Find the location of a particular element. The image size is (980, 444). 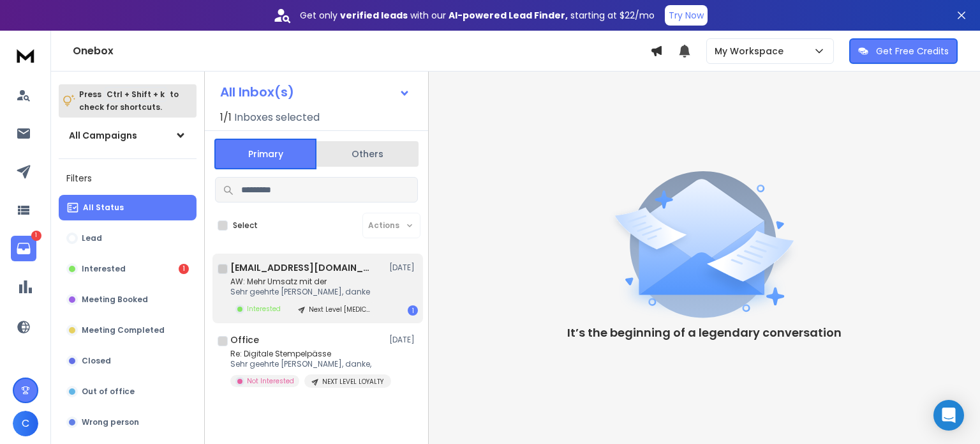

button: Primary is located at coordinates (265, 154).